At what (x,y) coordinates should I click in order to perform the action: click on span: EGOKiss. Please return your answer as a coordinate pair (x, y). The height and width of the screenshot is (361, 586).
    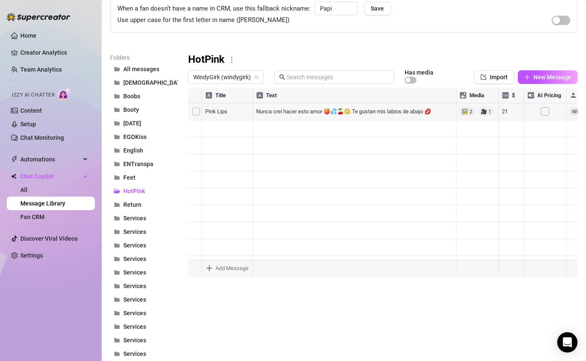
    Looking at the image, I should click on (135, 137).